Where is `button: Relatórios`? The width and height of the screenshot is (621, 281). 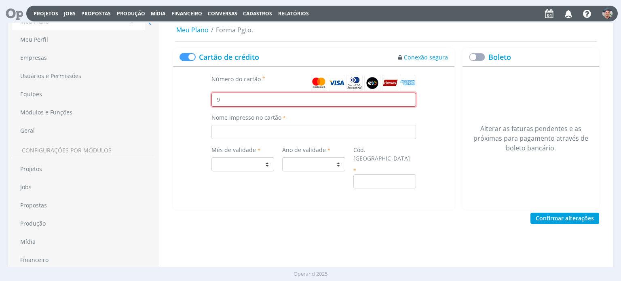
button: Relatórios is located at coordinates (294, 14).